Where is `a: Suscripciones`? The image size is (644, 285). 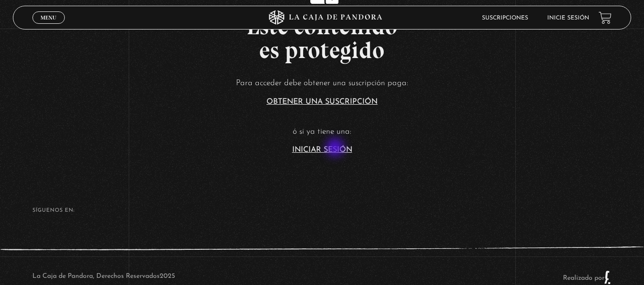 a: Suscripciones is located at coordinates (505, 18).